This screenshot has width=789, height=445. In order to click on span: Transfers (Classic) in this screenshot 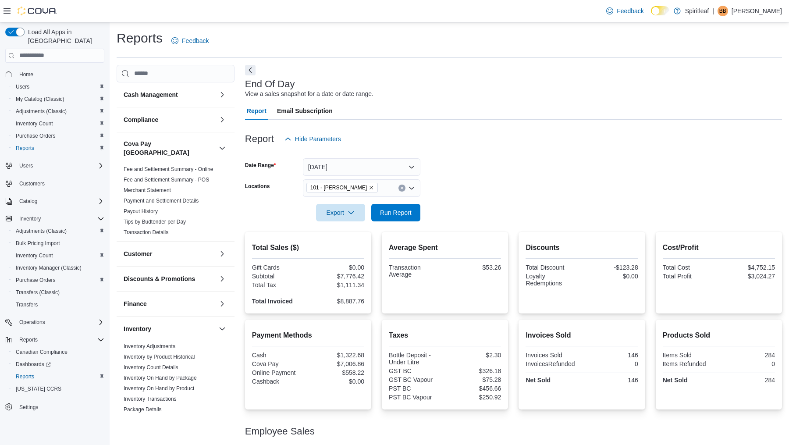, I will do `click(58, 292)`.